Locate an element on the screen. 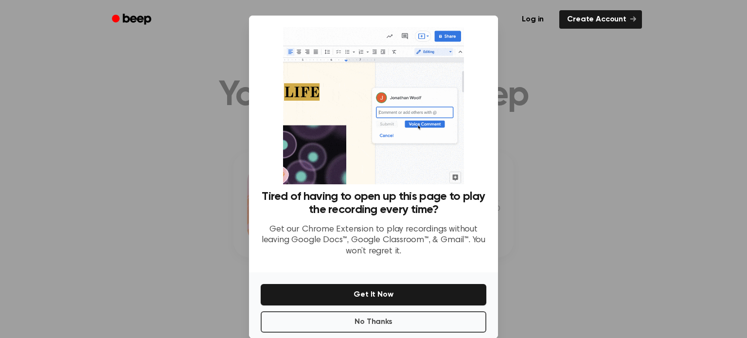  a: Log in is located at coordinates (532, 19).